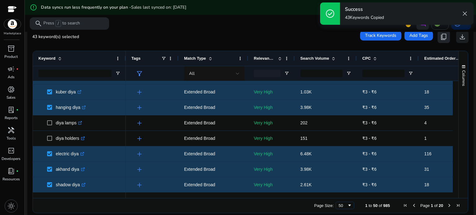  I want to click on span: 151, so click(303, 138).